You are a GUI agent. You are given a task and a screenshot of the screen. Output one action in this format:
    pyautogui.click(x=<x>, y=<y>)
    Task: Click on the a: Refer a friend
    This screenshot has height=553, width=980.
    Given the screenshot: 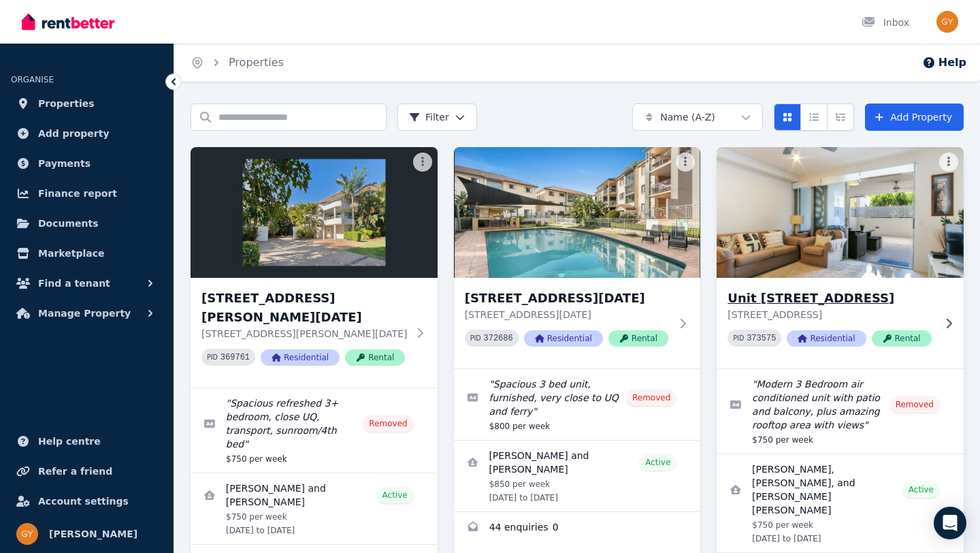 What is the action you would take?
    pyautogui.click(x=86, y=471)
    